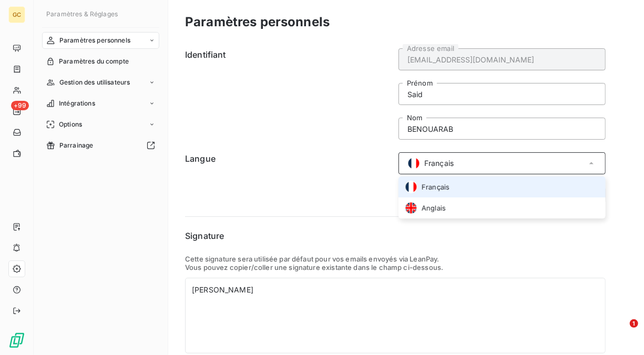 Image resolution: width=644 pixels, height=355 pixels. Describe the element at coordinates (71, 124) in the screenshot. I see `span: Options` at that location.